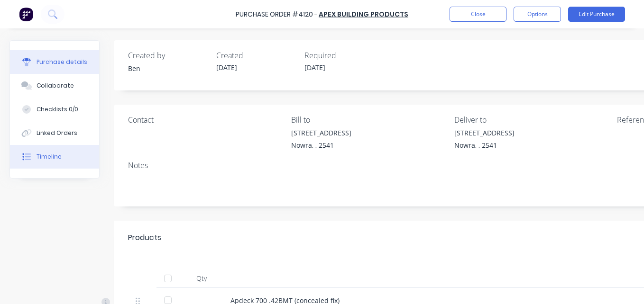 Image resolution: width=644 pixels, height=304 pixels. Describe the element at coordinates (55, 86) in the screenshot. I see `div: Collaborate` at that location.